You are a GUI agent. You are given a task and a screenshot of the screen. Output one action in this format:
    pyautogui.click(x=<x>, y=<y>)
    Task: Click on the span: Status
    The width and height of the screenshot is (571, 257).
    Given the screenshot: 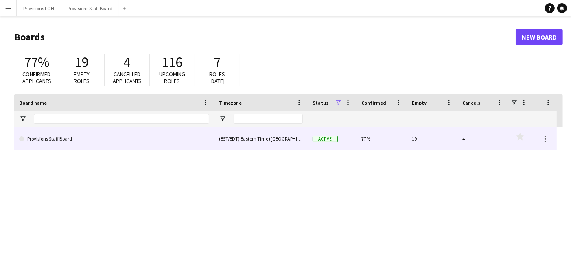 What is the action you would take?
    pyautogui.click(x=320, y=102)
    